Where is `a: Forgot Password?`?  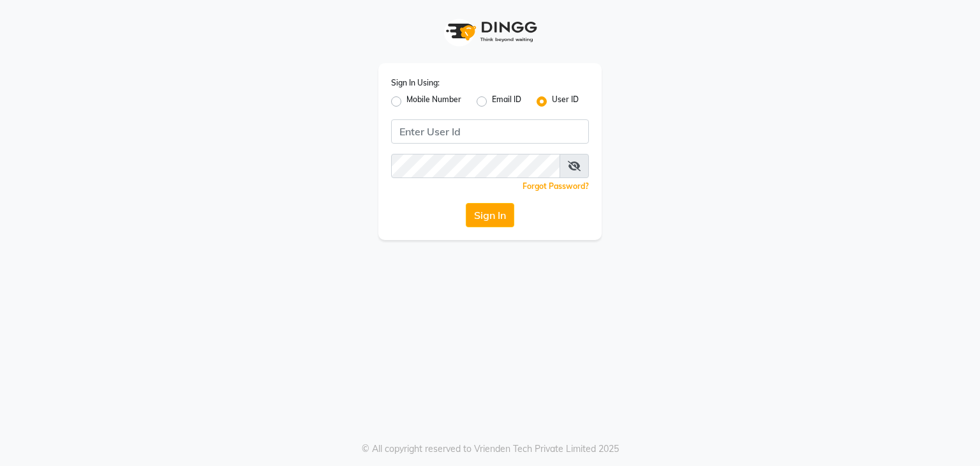 a: Forgot Password? is located at coordinates (556, 186).